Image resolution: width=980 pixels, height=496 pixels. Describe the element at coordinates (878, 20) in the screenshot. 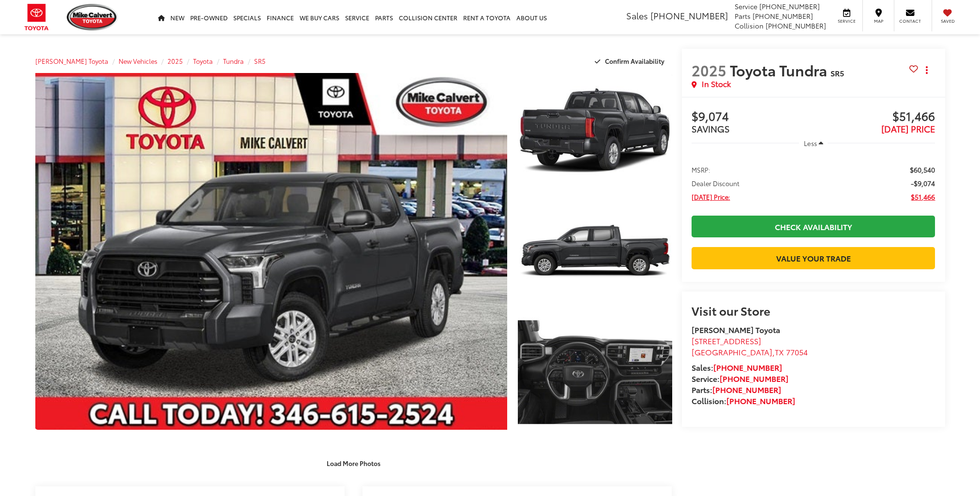

I see `span: Map` at that location.